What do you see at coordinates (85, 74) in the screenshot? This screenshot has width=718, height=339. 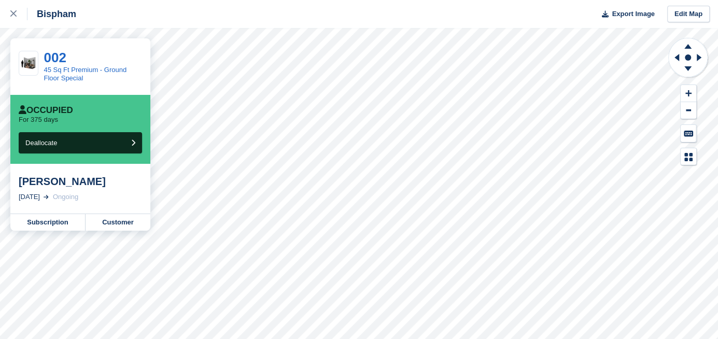 I see `a: 45 Sq Ft Premium - Ground Floor Special` at bounding box center [85, 74].